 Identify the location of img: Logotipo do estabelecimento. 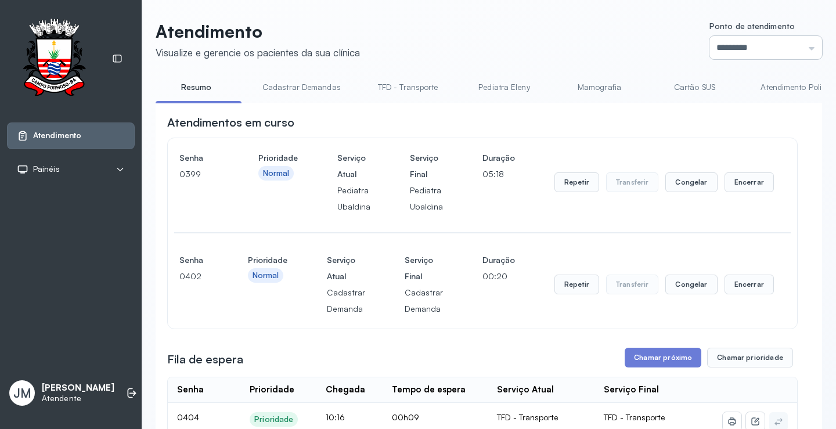
(54, 59).